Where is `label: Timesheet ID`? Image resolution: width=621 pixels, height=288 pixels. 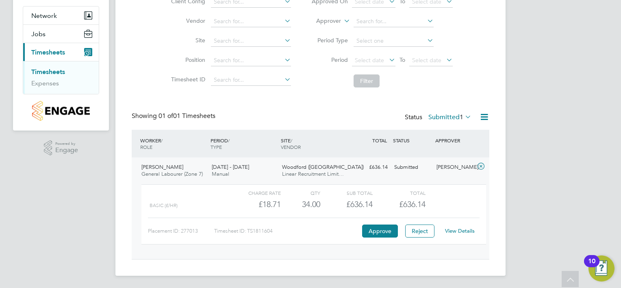
label: Timesheet ID is located at coordinates (187, 79).